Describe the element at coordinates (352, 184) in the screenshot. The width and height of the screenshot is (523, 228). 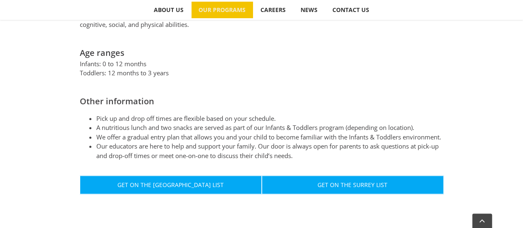
I see `span: Get On The Surrey List` at that location.